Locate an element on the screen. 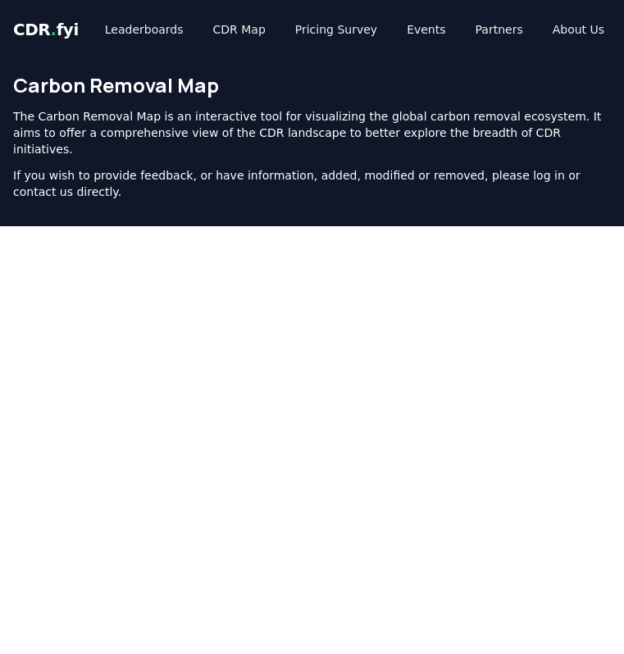  a: CDR Map is located at coordinates (239, 30).